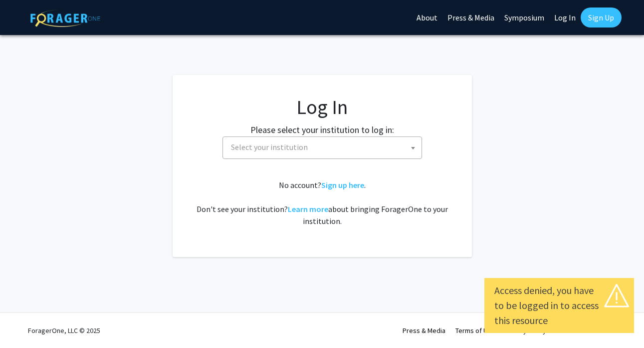 The height and width of the screenshot is (348, 644). What do you see at coordinates (602, 18) in the screenshot?
I see `a: Sign Up` at bounding box center [602, 18].